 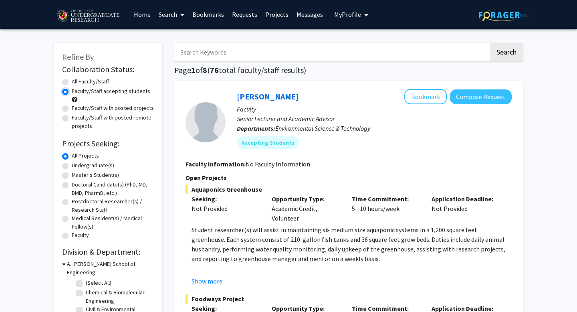 What do you see at coordinates (310, 14) in the screenshot?
I see `a: Messages` at bounding box center [310, 14].